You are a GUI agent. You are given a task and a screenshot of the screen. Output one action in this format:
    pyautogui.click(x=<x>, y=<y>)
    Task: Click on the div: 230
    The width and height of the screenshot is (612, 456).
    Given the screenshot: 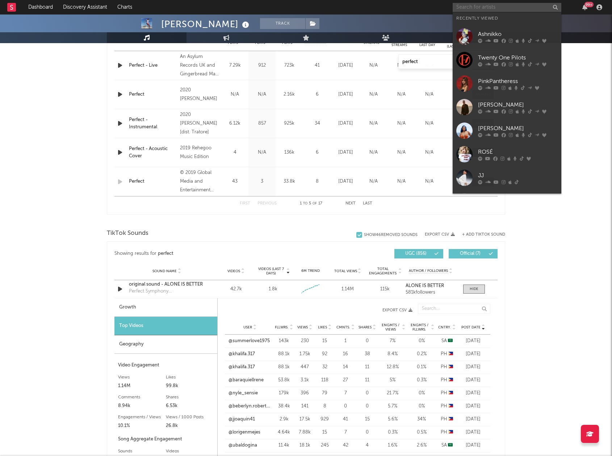 What is the action you would take?
    pyautogui.click(x=305, y=341)
    